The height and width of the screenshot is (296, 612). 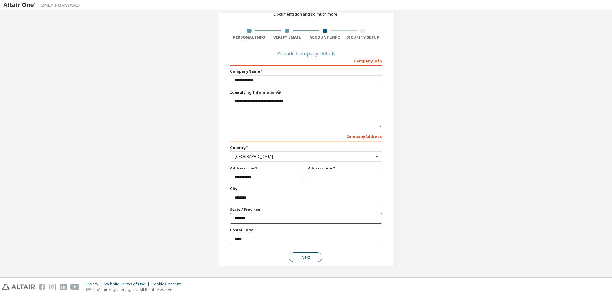 I want to click on label: City, so click(x=306, y=189).